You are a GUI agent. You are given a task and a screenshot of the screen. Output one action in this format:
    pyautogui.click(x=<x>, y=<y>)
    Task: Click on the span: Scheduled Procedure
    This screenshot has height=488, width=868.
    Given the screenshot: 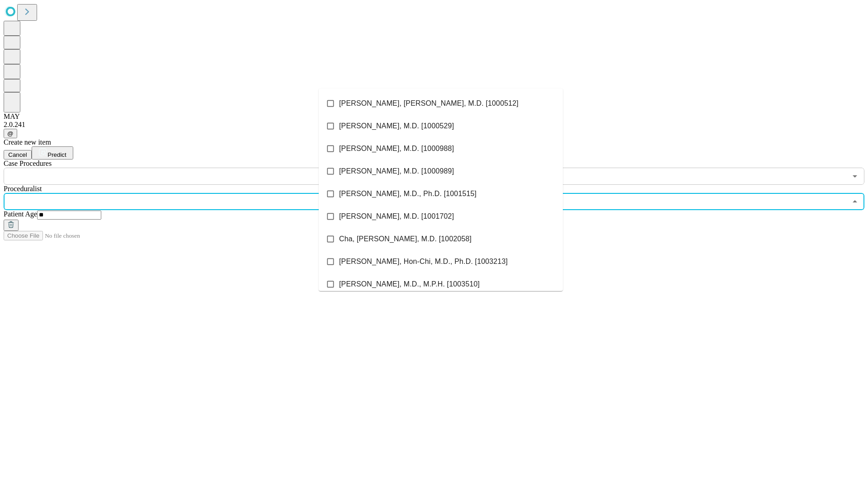 What is the action you would take?
    pyautogui.click(x=27, y=163)
    